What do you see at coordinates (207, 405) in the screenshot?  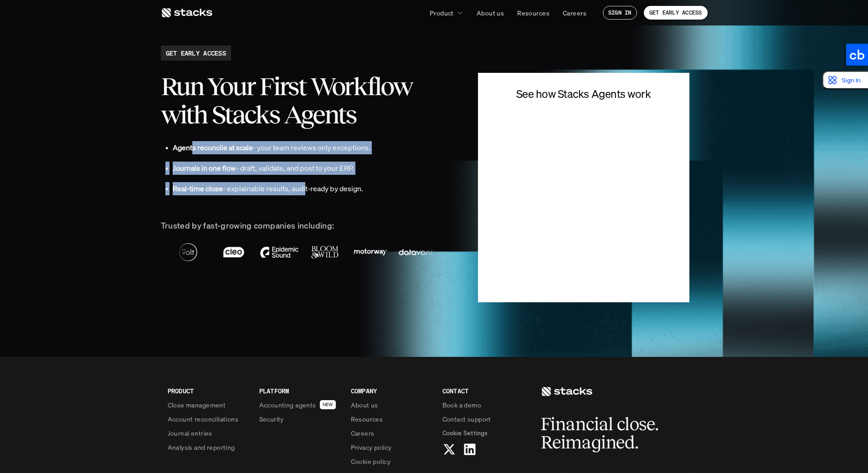 I see `a: Close management` at bounding box center [207, 405].